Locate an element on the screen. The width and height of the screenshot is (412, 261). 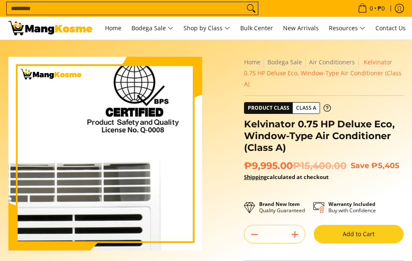
a: New Arrivals is located at coordinates (301, 28).